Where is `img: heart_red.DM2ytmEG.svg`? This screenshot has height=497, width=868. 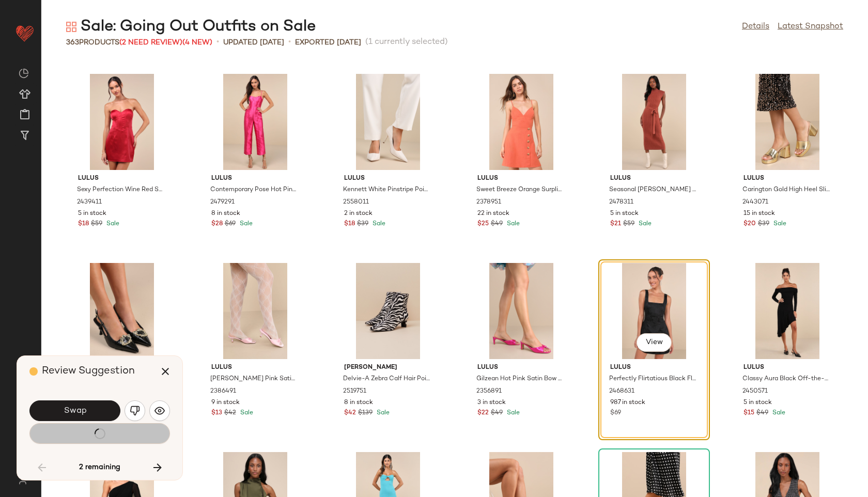 img: heart_red.DM2ytmEG.svg is located at coordinates (25, 33).